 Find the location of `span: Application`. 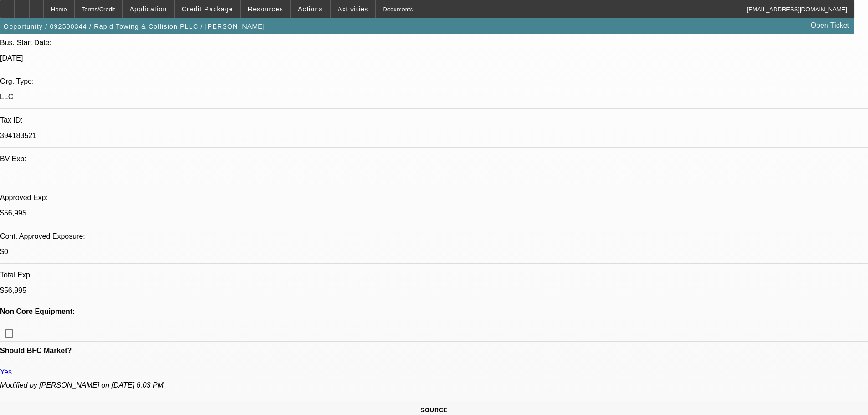

span: Application is located at coordinates (148, 9).